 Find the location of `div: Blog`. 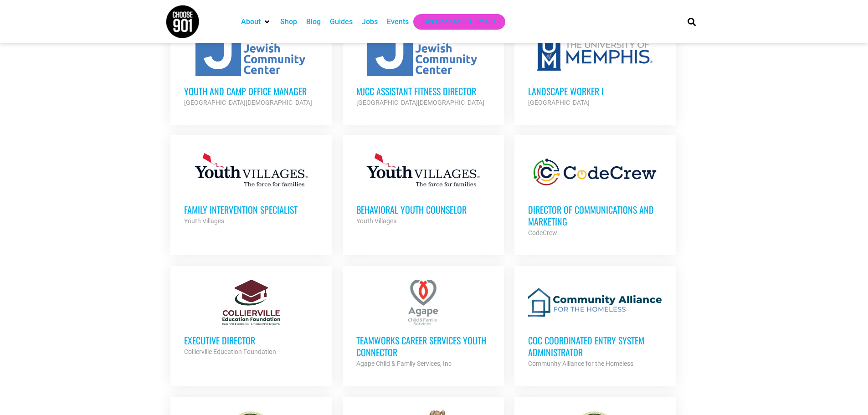

div: Blog is located at coordinates (314, 22).